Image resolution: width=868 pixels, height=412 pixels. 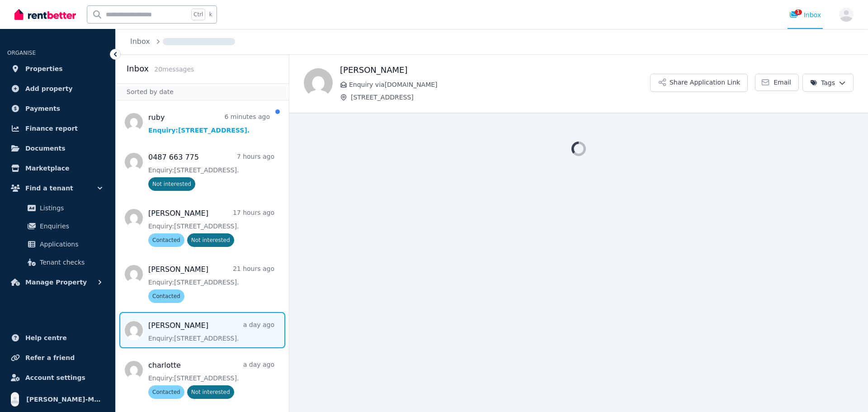 What do you see at coordinates (57, 262) in the screenshot?
I see `a: Tenant checks` at bounding box center [57, 262].